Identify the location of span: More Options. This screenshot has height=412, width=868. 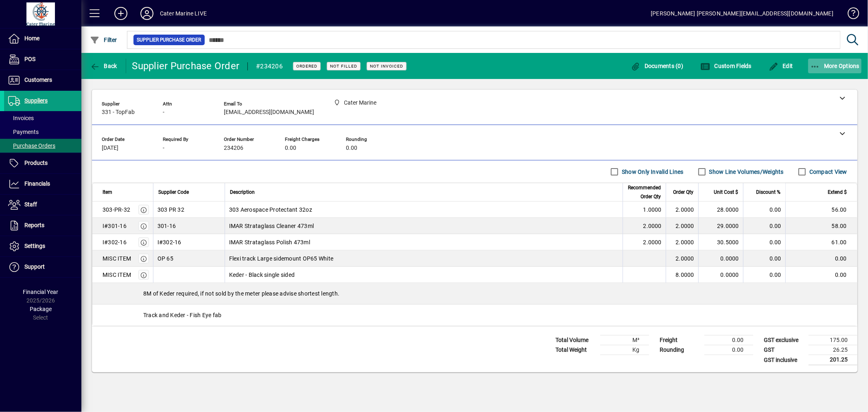
(836, 66).